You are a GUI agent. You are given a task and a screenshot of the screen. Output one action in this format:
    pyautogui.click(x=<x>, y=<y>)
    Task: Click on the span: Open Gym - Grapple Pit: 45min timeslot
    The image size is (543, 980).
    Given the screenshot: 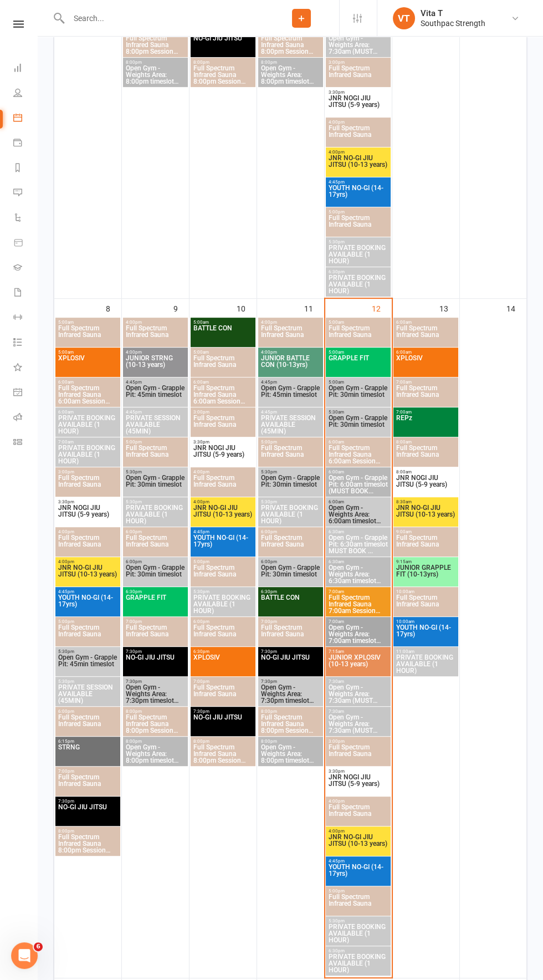 What is the action you would take?
    pyautogui.click(x=291, y=395)
    